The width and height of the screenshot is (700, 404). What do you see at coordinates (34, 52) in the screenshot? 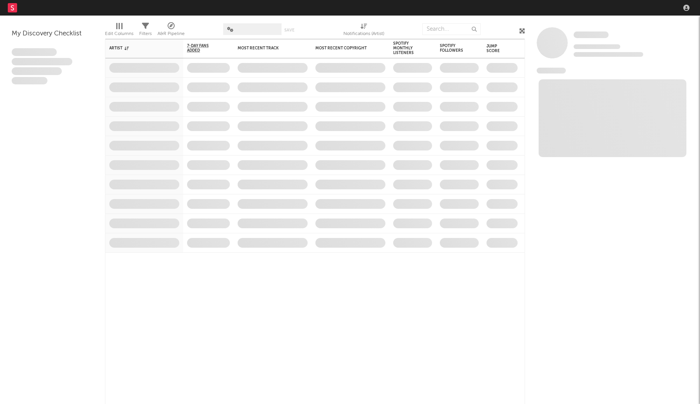
I see `span: Lorem ipsum dolor` at bounding box center [34, 52].